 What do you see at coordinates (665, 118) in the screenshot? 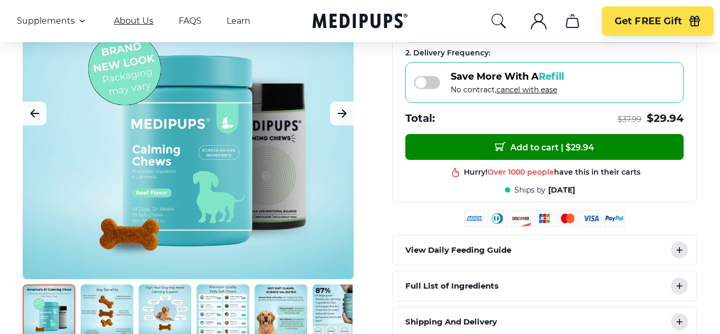
I see `span: $ 29.94` at bounding box center [665, 118].